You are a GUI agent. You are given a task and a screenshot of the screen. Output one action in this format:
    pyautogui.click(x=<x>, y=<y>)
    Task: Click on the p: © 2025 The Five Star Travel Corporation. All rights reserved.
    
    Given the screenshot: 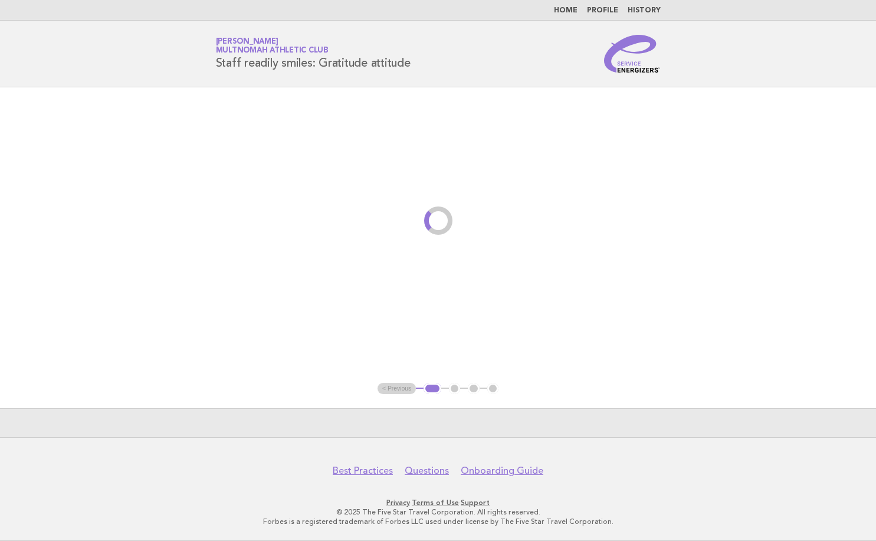 What is the action you would take?
    pyautogui.click(x=438, y=512)
    